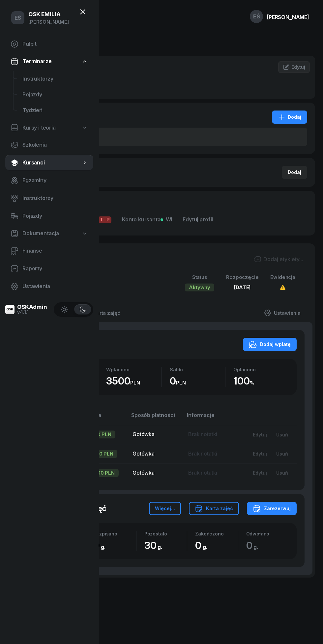 This screenshot has height=644, width=323. What do you see at coordinates (242, 277) in the screenshot?
I see `div: Rozpoczęcie` at bounding box center [242, 277].